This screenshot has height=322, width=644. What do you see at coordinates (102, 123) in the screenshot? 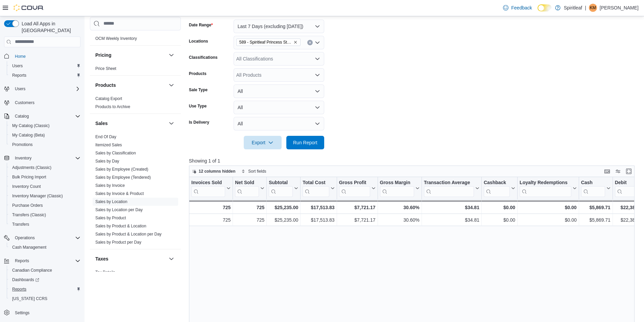
I see `h3: Sales` at bounding box center [102, 123].